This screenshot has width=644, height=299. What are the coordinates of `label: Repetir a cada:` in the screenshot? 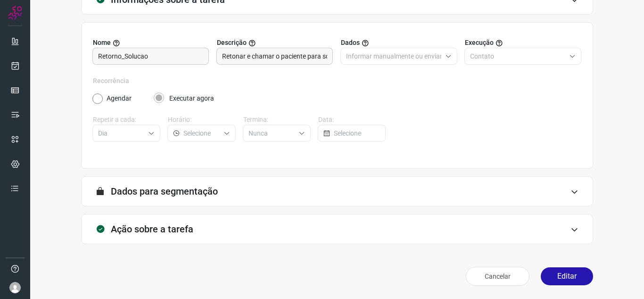 It's located at (126, 120).